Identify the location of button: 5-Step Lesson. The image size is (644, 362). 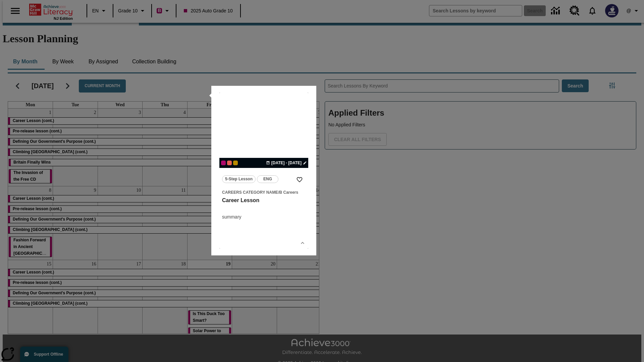
(239, 179).